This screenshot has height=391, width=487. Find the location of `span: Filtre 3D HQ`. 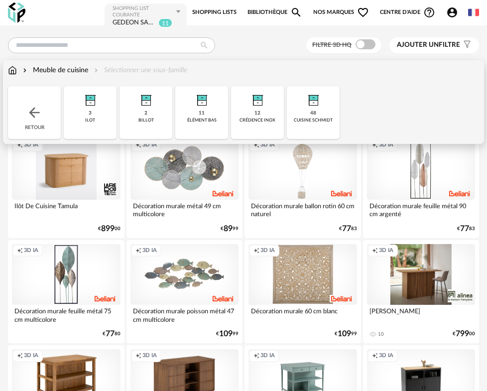

span: Filtre 3D HQ is located at coordinates (331, 45).